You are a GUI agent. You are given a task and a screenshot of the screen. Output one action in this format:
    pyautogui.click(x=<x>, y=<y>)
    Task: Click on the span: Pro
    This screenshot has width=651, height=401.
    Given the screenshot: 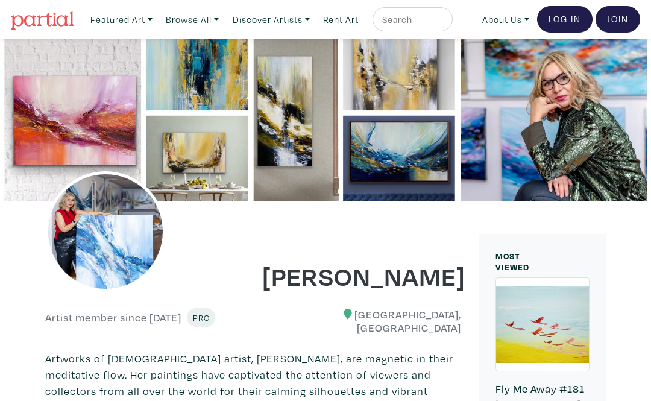 What is the action you would take?
    pyautogui.click(x=201, y=317)
    